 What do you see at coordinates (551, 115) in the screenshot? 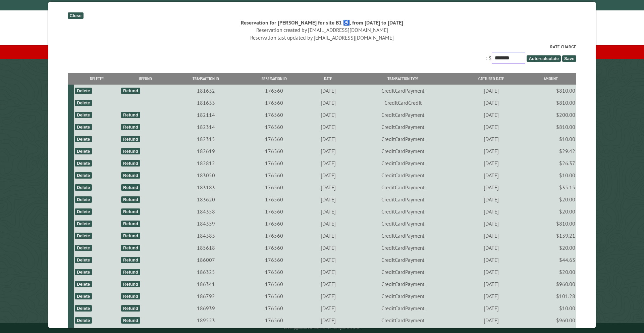
I see `td: $200.00` at bounding box center [551, 115].